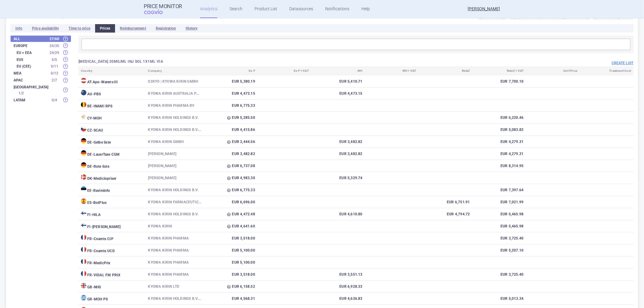 The width and height of the screenshot is (644, 308). What do you see at coordinates (338, 214) in the screenshot?
I see `td: EUR 4,610.80` at bounding box center [338, 214].